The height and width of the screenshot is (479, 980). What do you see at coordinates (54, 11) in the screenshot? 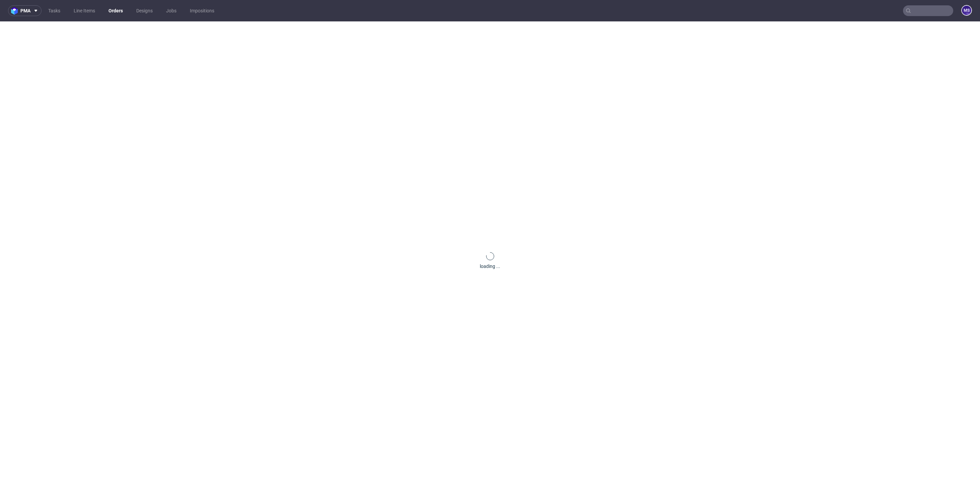
I see `a: Tasks` at bounding box center [54, 11].